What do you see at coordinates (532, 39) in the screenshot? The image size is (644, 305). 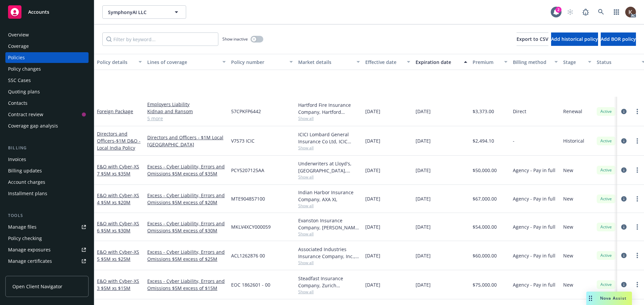 I see `span: Export to CSV` at bounding box center [532, 39].